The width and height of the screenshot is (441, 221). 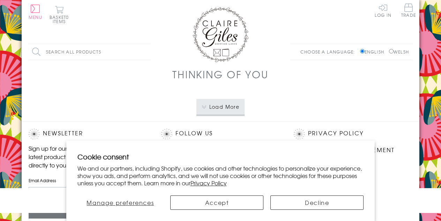 I want to click on img: Claire Giles Greetings Cards, so click(x=221, y=35).